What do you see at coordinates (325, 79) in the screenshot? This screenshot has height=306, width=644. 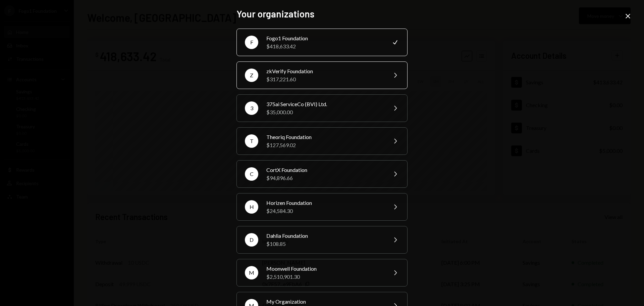 I see `div: $317,221.60` at bounding box center [325, 79].